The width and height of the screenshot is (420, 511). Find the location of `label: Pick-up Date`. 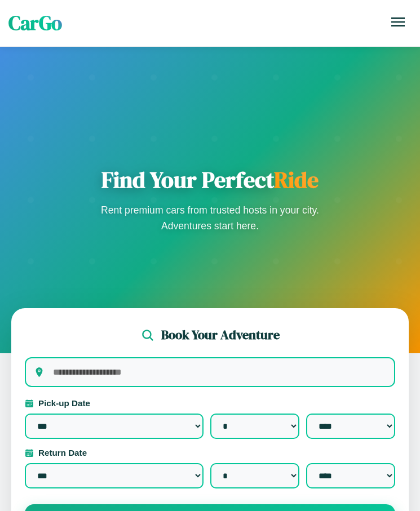

label: Pick-up Date is located at coordinates (209, 403).